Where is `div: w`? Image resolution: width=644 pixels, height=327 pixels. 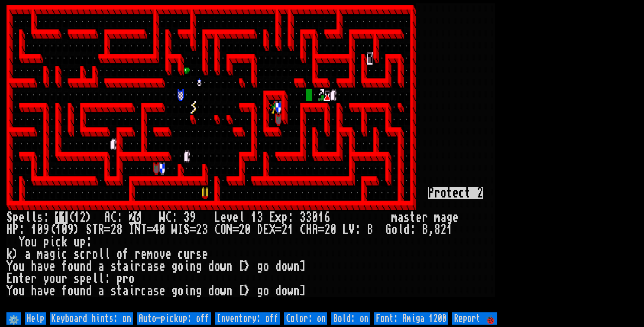 div: w is located at coordinates (290, 267).